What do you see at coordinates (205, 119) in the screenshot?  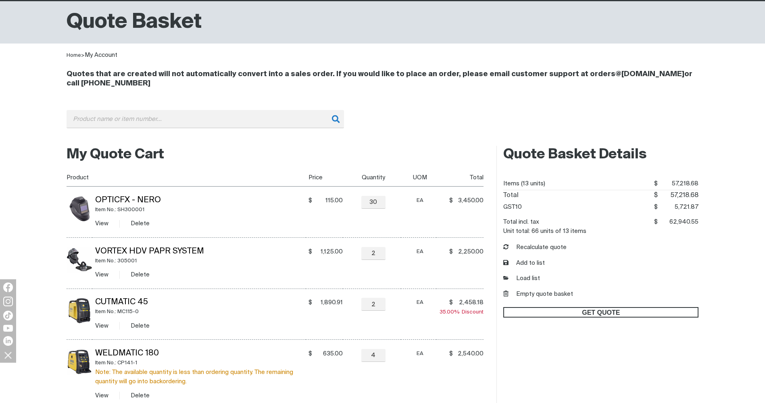 I see `input: Product name or item number...` at bounding box center [205, 119].